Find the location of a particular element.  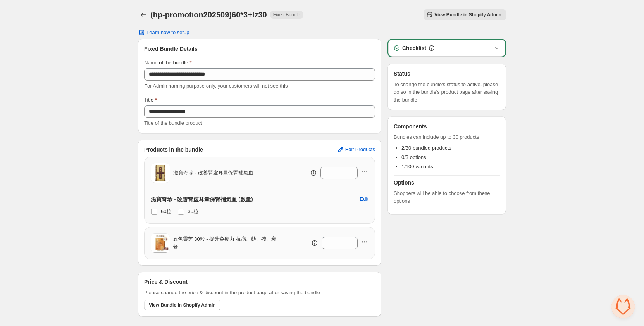

h3: Price & Discount is located at coordinates (166, 281).